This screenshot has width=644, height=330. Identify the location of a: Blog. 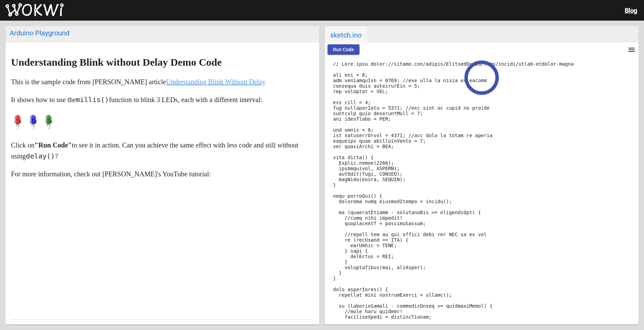
(631, 10).